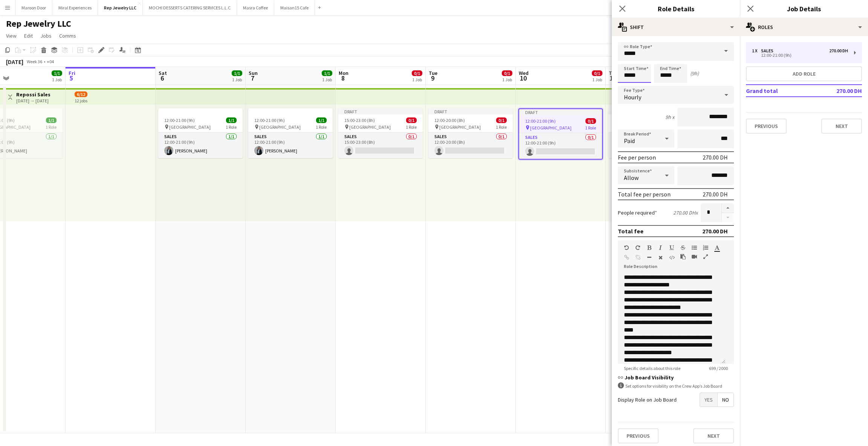 The image size is (868, 446). What do you see at coordinates (637, 247) in the screenshot?
I see `button: Redo` at bounding box center [637, 247].